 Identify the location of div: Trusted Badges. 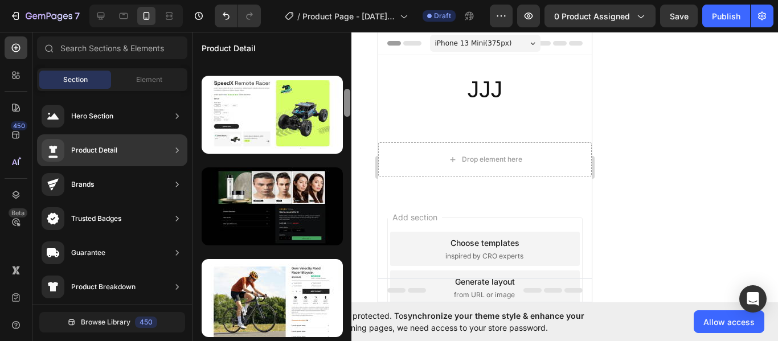
(96, 219).